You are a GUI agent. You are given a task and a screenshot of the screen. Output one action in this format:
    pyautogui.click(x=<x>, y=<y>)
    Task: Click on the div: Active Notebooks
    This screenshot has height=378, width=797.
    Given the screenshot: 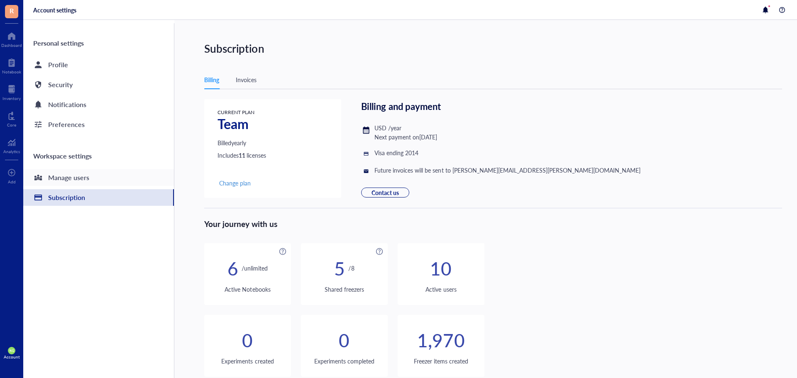 What is the action you would take?
    pyautogui.click(x=247, y=289)
    